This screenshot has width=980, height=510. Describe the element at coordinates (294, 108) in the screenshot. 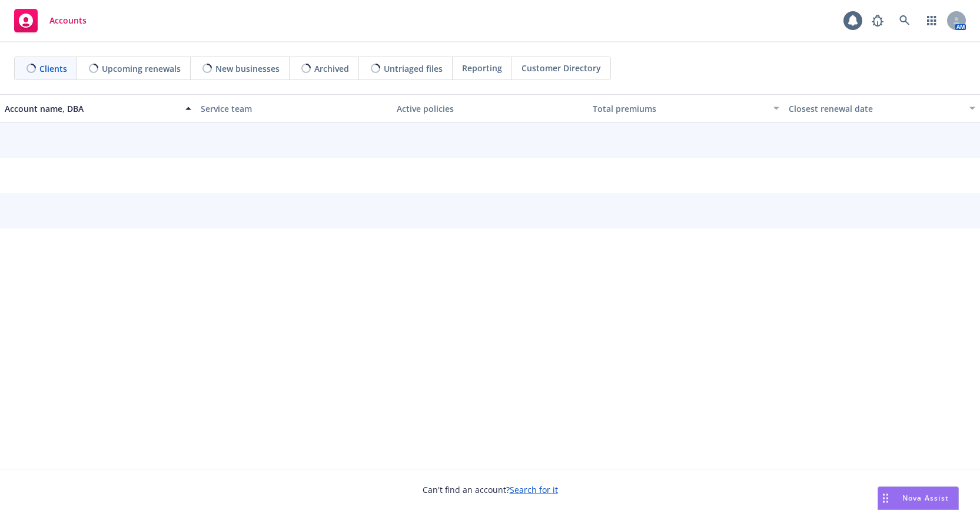

I see `button: Service team` at that location.